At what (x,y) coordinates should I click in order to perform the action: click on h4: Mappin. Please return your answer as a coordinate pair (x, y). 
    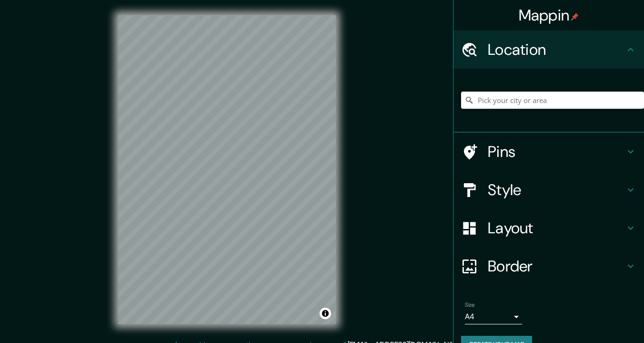
    Looking at the image, I should click on (549, 15).